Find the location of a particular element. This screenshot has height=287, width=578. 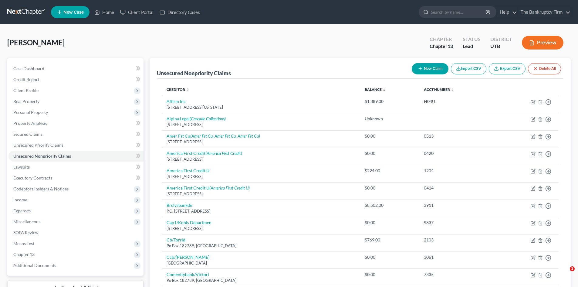

span: Real Property is located at coordinates (26, 101).